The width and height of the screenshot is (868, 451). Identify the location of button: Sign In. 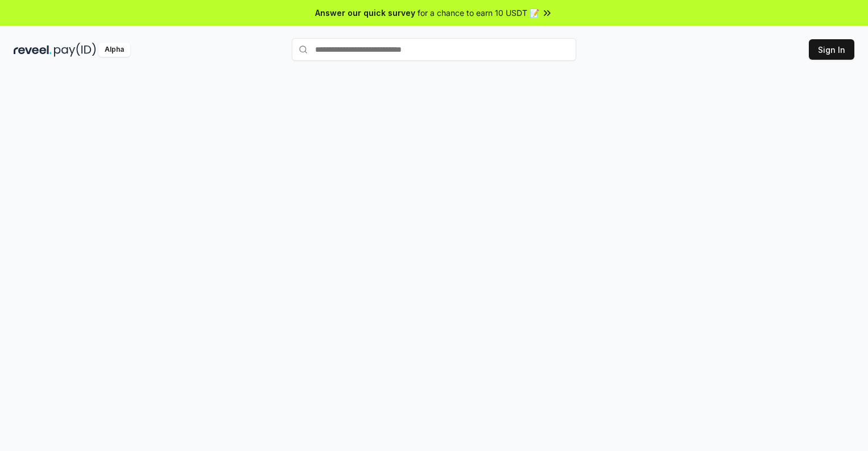
(831, 50).